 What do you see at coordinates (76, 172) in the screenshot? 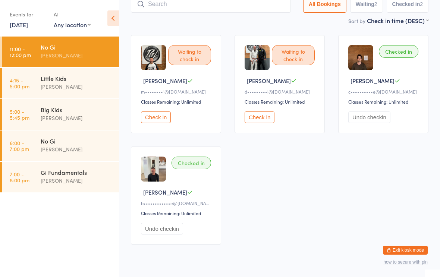
I see `div: Gi Fundamentals` at bounding box center [76, 172].